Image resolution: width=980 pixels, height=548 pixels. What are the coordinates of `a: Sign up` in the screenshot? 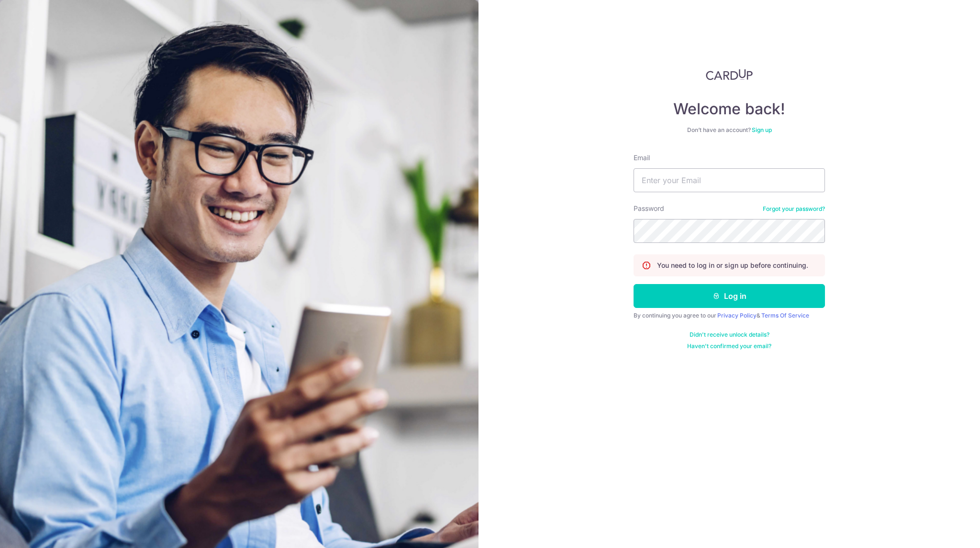 It's located at (762, 130).